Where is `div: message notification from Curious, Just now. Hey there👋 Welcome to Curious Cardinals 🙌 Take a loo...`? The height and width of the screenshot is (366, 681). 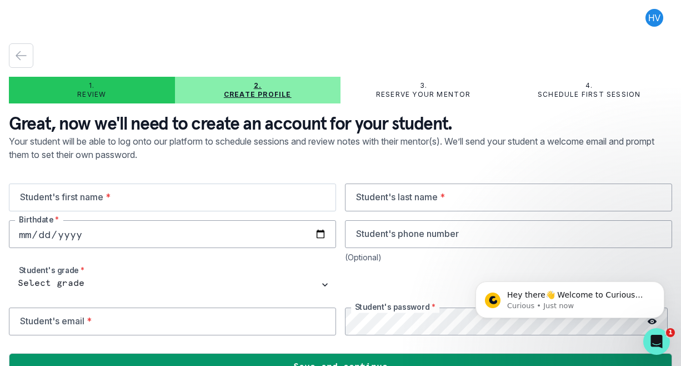
div: message notification from Curious, Just now. Hey there👋 Welcome to Curious Cardinals 🙌 Take a loo... is located at coordinates (111, 42).